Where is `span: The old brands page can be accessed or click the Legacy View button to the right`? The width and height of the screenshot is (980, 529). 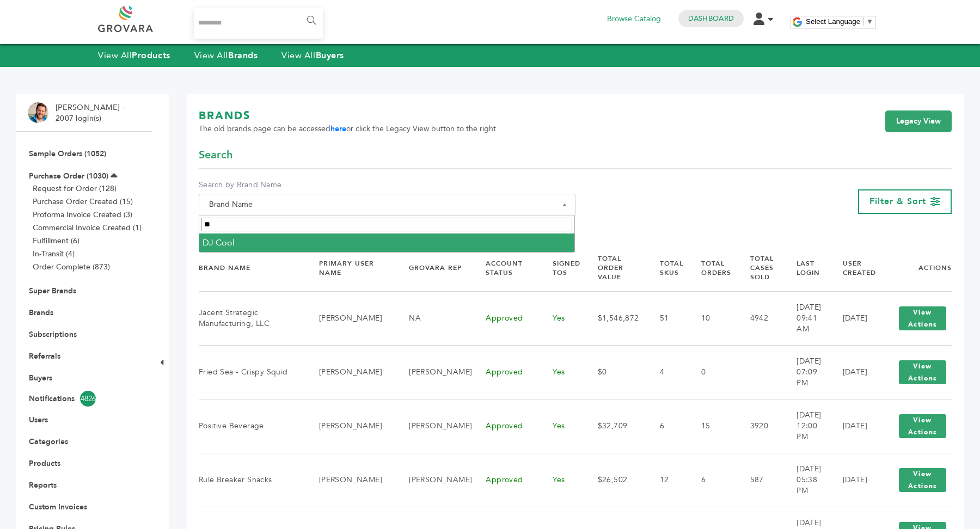
span: The old brands page can be accessed or click the Legacy View button to the right is located at coordinates (347, 129).